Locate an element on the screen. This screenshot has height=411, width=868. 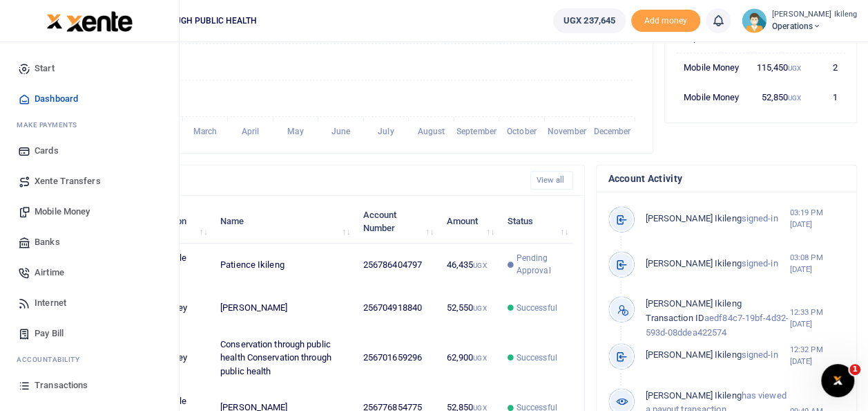
span: Transactions is located at coordinates (61, 385).